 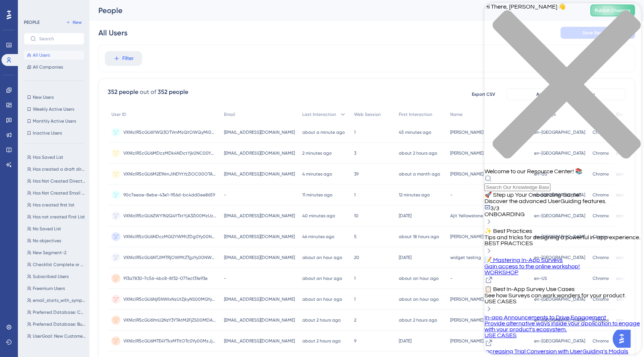 I want to click on span: VXNlclR5cGU6YWQ3OTVmMzQtOWQyMi00ZDJhLWJhYTgtM2RjOTNlNDNiY2Jh, so click(x=170, y=132).